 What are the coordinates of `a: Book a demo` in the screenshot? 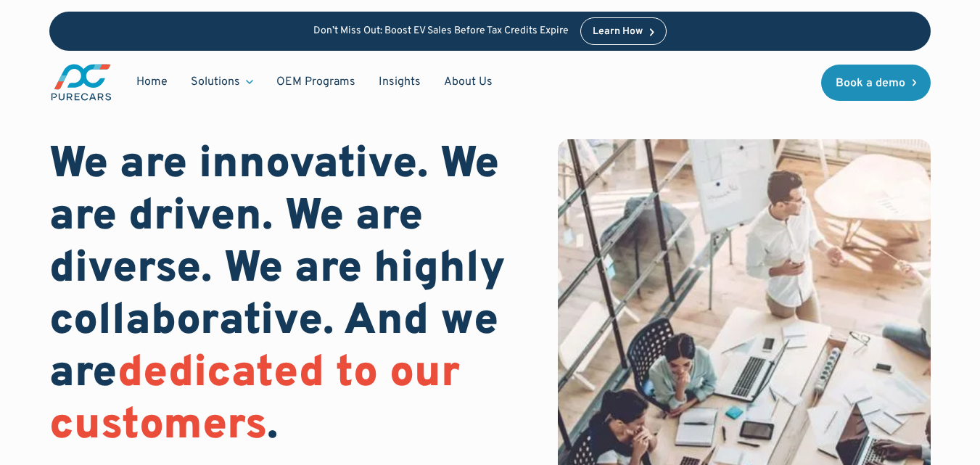 It's located at (876, 83).